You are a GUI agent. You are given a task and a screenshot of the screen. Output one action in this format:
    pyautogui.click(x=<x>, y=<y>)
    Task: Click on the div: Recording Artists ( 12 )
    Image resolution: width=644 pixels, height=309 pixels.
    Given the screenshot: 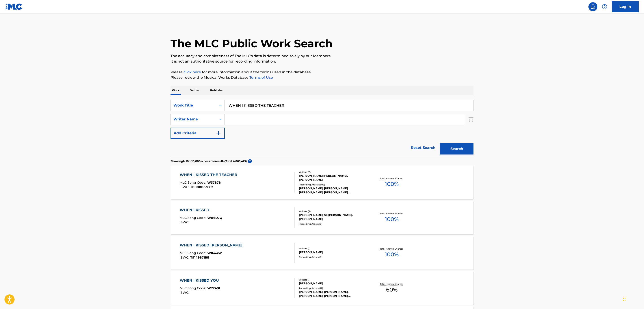 What is the action you would take?
    pyautogui.click(x=333, y=288)
    